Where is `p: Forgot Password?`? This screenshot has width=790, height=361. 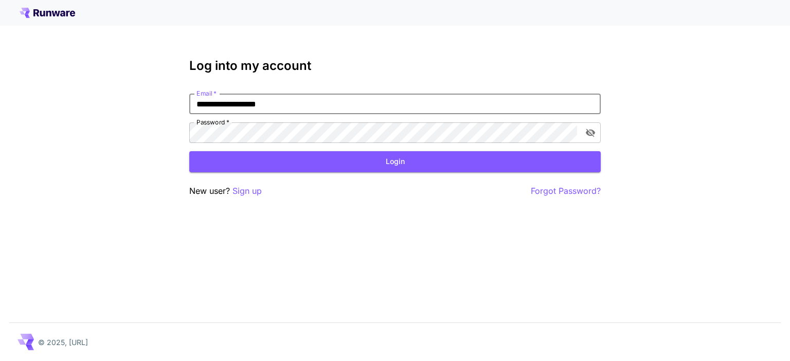
p: Forgot Password? is located at coordinates (565, 191).